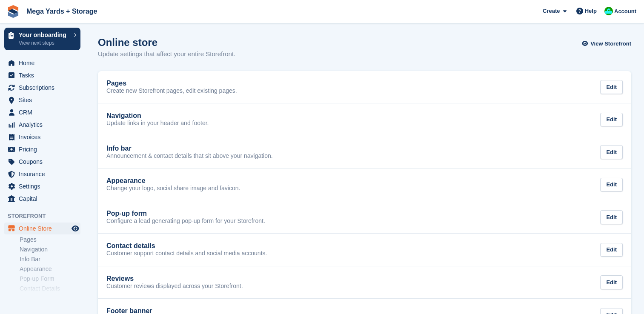 The height and width of the screenshot is (314, 644). I want to click on span: Home, so click(45, 63).